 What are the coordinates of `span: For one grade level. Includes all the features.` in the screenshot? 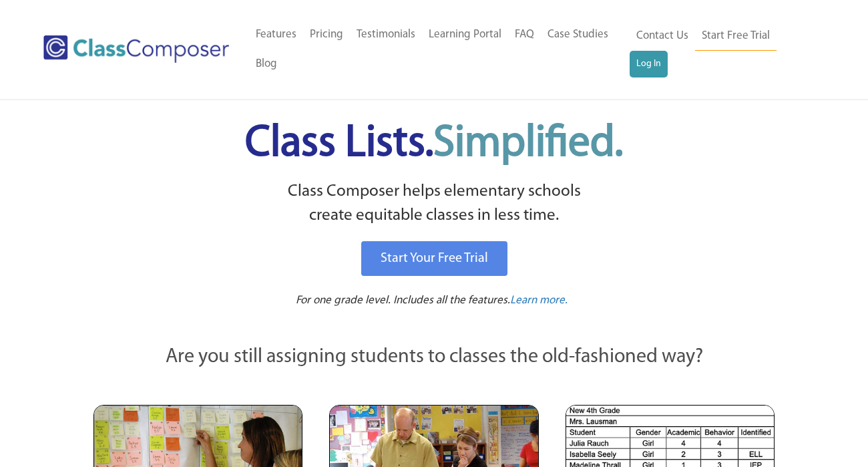 It's located at (403, 300).